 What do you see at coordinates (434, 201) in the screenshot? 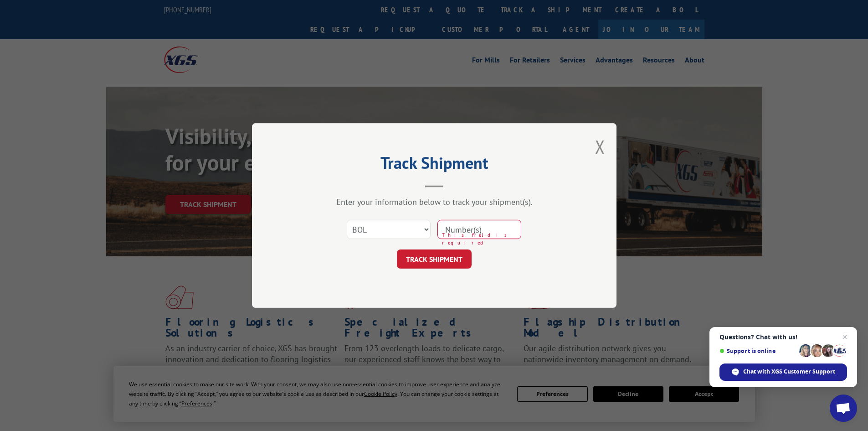
I see `div: Enter your information below to track your shipment(s).` at bounding box center [434, 201].